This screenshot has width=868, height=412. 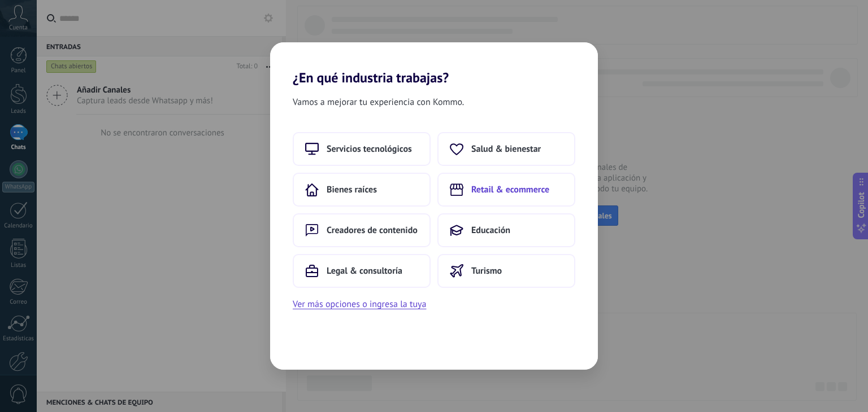 What do you see at coordinates (352, 190) in the screenshot?
I see `span: Bienes raíces` at bounding box center [352, 190].